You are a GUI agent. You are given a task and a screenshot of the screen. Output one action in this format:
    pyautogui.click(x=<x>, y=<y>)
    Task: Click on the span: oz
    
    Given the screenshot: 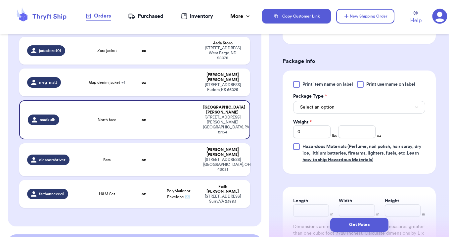 What is the action you would take?
    pyautogui.click(x=379, y=135)
    